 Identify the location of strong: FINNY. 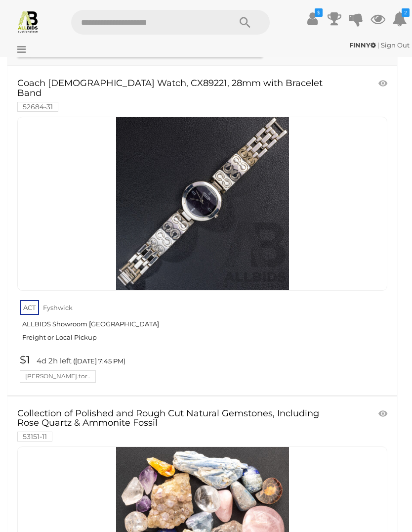
(362, 45).